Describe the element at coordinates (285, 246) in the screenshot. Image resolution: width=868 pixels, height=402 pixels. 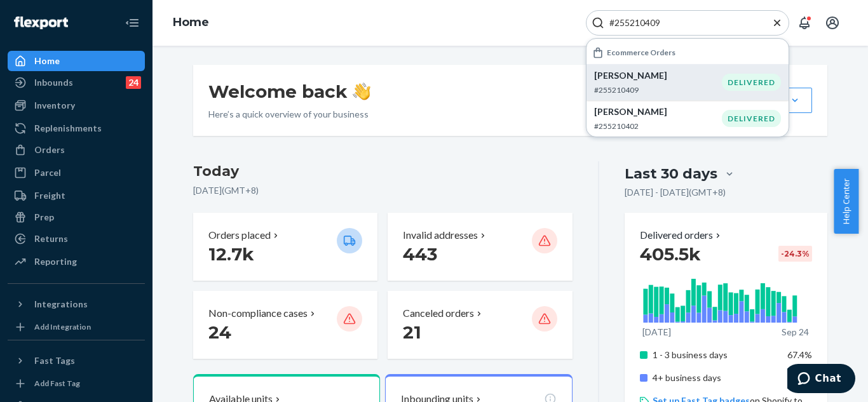
I see `button: Orders placed 12.7k` at that location.